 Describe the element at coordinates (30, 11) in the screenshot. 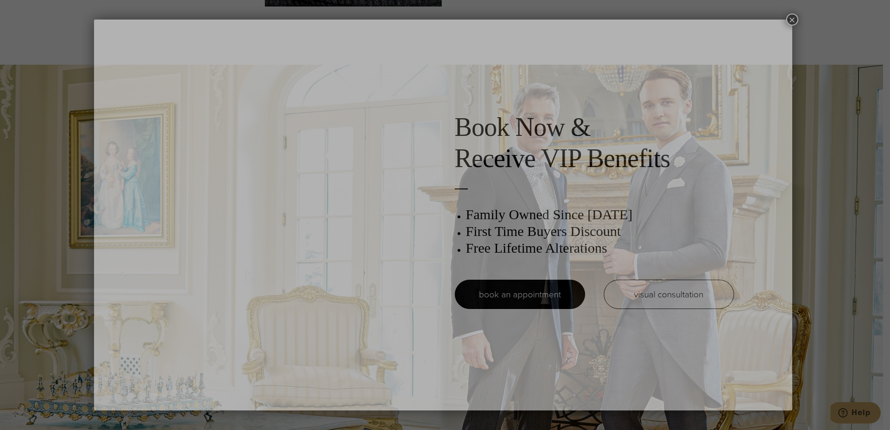

I see `span: Help` at that location.